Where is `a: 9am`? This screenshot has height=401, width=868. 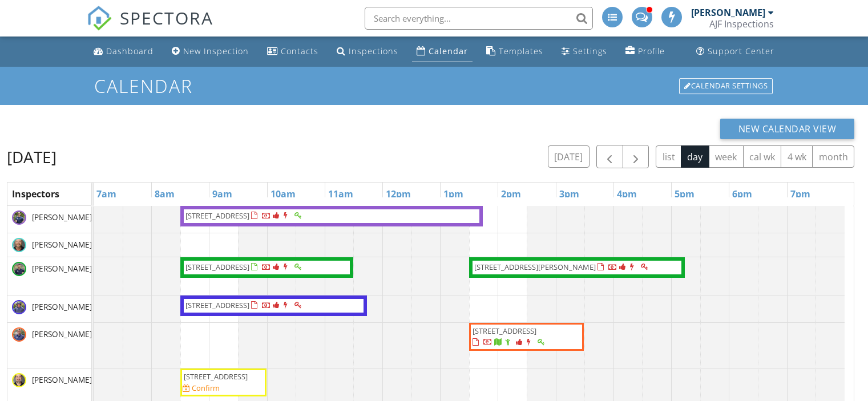 a: 9am is located at coordinates (222, 194).